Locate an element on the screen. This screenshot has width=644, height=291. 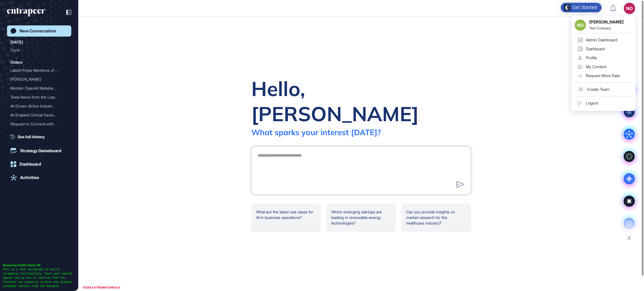
div: Latest Press Mentions of ... is located at coordinates (37, 70).